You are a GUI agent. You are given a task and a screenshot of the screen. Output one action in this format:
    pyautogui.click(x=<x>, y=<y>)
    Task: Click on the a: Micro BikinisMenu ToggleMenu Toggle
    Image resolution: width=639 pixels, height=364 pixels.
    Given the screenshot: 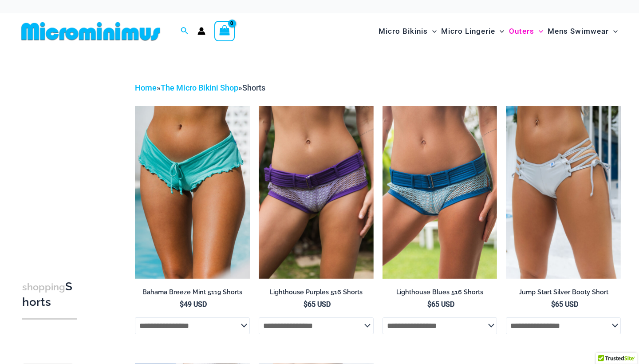 What is the action you would take?
    pyautogui.click(x=407, y=31)
    